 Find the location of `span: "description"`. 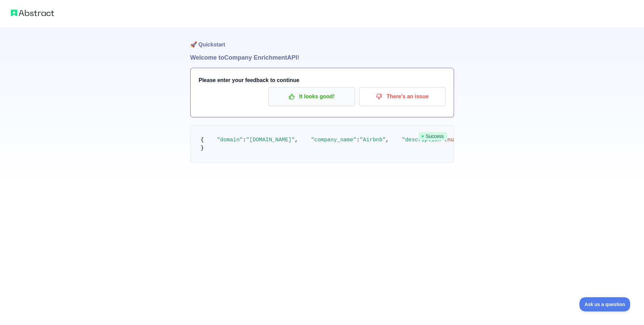

span: "description" is located at coordinates (423, 139).